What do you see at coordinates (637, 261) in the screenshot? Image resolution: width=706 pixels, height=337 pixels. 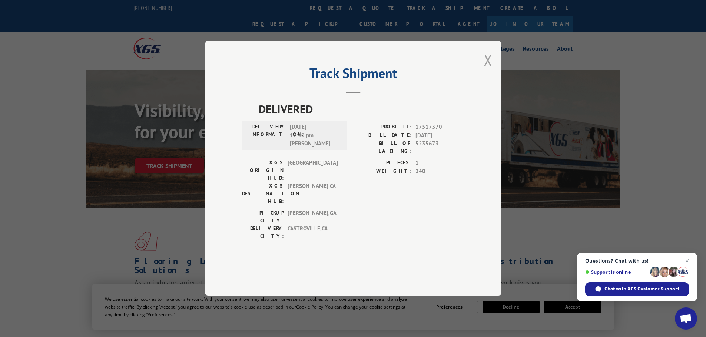 I see `span: Questions? Chat with us!` at bounding box center [637, 261].